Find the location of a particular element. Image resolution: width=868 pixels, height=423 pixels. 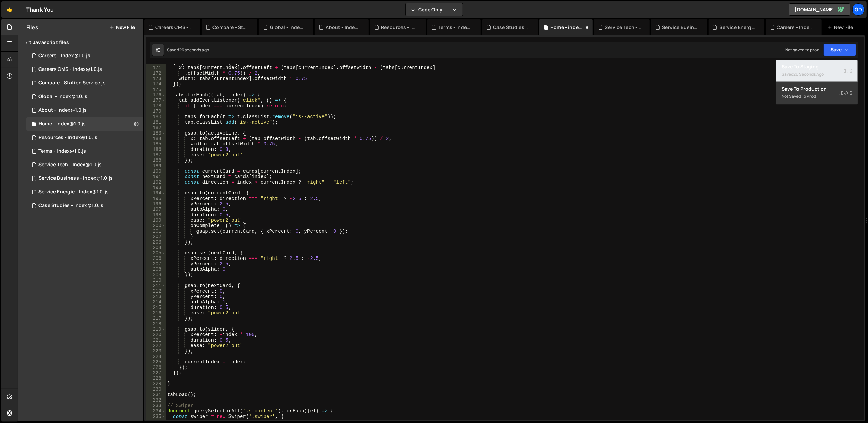

div: 232 is located at coordinates (155, 400).